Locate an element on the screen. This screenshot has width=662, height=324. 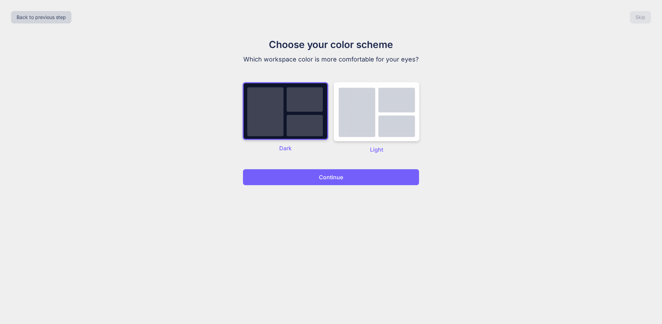
p: Light is located at coordinates (376, 149).